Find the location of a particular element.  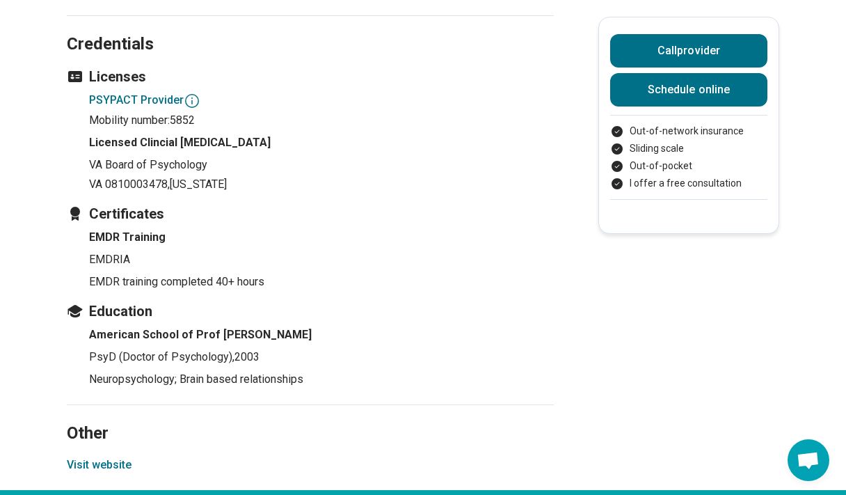

p: VA Board of Psychology is located at coordinates (321, 165).